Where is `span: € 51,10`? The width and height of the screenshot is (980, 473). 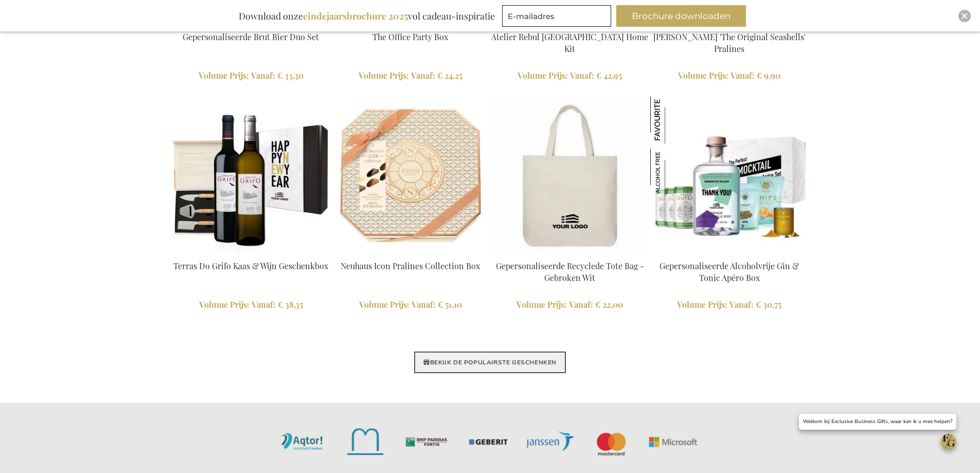 span: € 51,10 is located at coordinates (450, 304).